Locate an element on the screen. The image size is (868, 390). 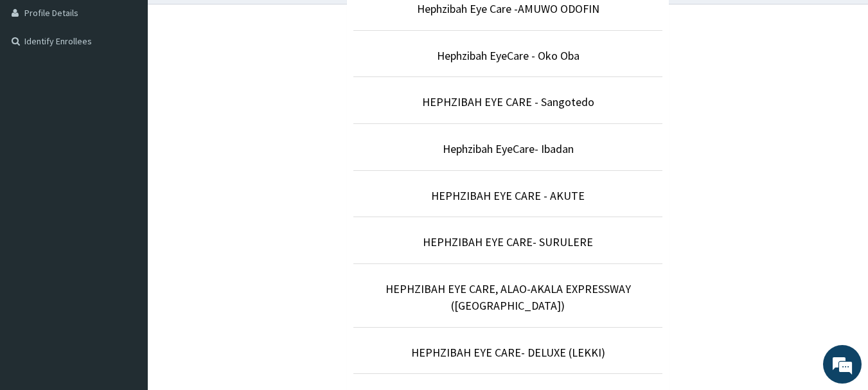
a: HEPHZIBAH EYE CARE- SURULERE is located at coordinates (508, 242).